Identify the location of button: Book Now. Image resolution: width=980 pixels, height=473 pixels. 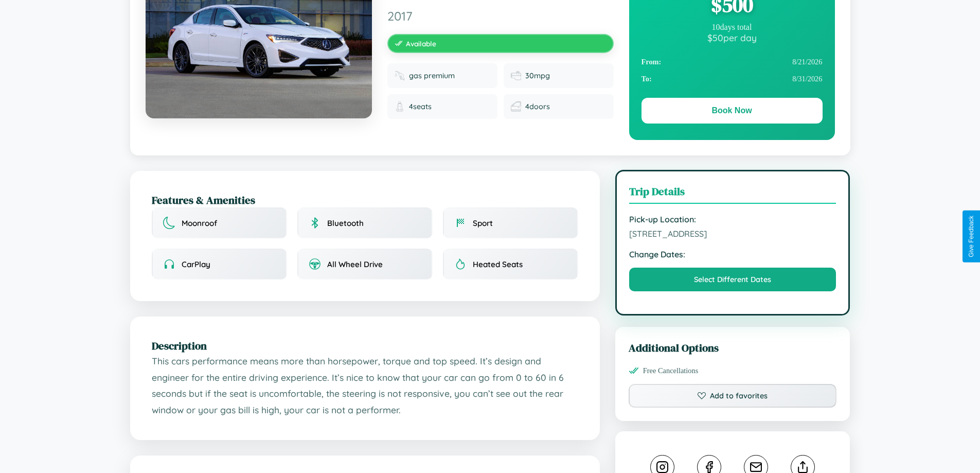
(732, 111).